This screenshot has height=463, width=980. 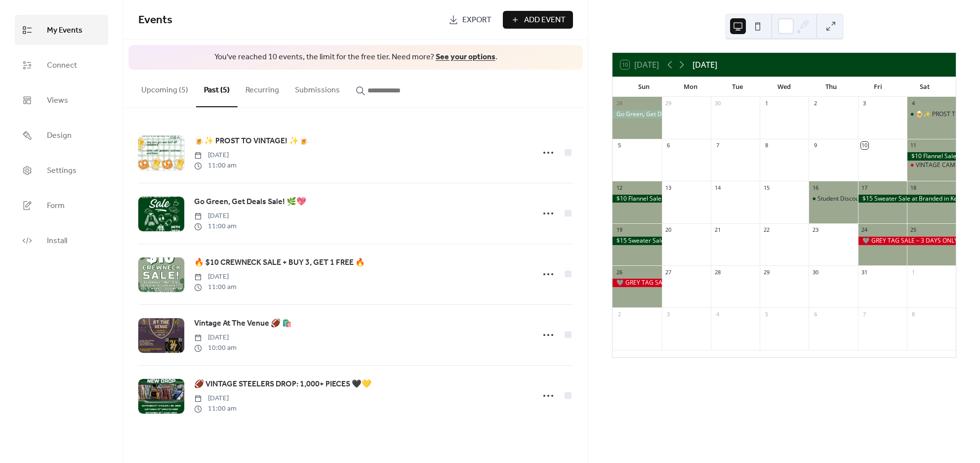 What do you see at coordinates (61, 30) in the screenshot?
I see `a: My Events` at bounding box center [61, 30].